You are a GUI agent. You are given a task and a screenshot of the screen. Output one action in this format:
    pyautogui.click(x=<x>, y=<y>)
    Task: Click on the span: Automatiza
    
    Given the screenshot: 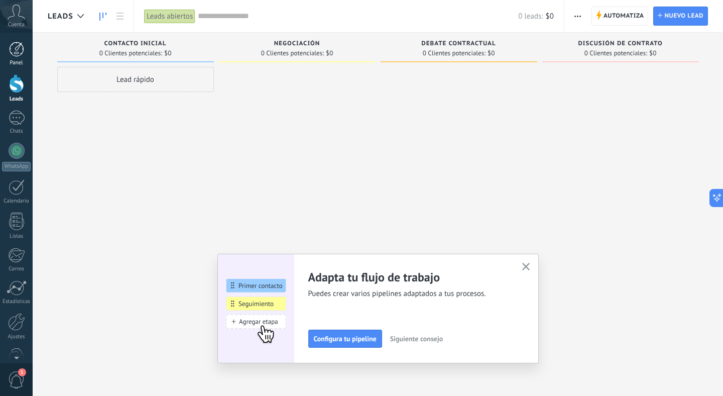 What is the action you would take?
    pyautogui.click(x=624, y=16)
    